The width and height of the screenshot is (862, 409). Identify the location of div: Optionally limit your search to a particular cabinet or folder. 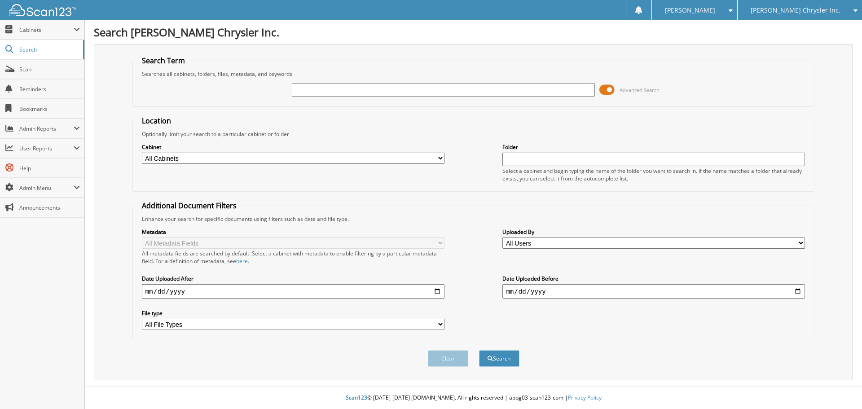
(474, 134).